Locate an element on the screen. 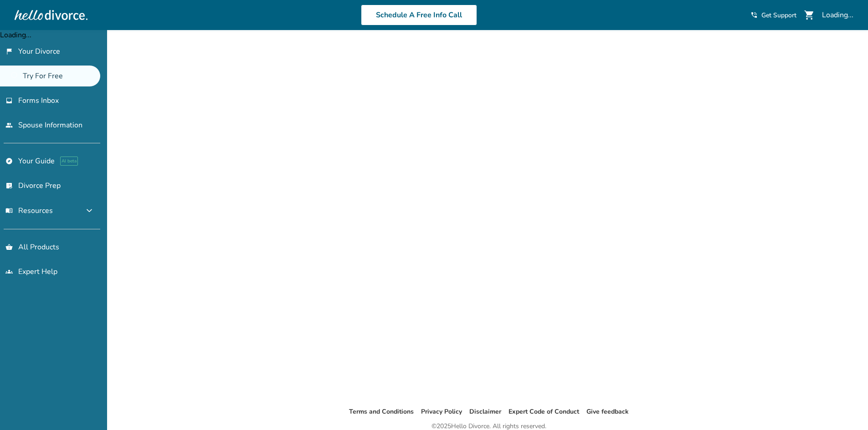 The image size is (868, 430). a: Schedule A Free Info Call is located at coordinates (418, 15).